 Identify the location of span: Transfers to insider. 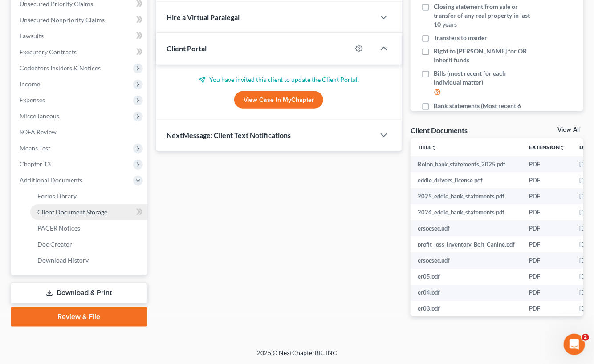
(460, 38).